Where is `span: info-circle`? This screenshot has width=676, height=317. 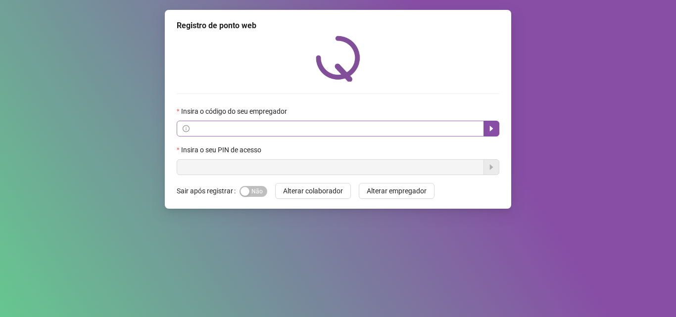 span: info-circle is located at coordinates (186, 129).